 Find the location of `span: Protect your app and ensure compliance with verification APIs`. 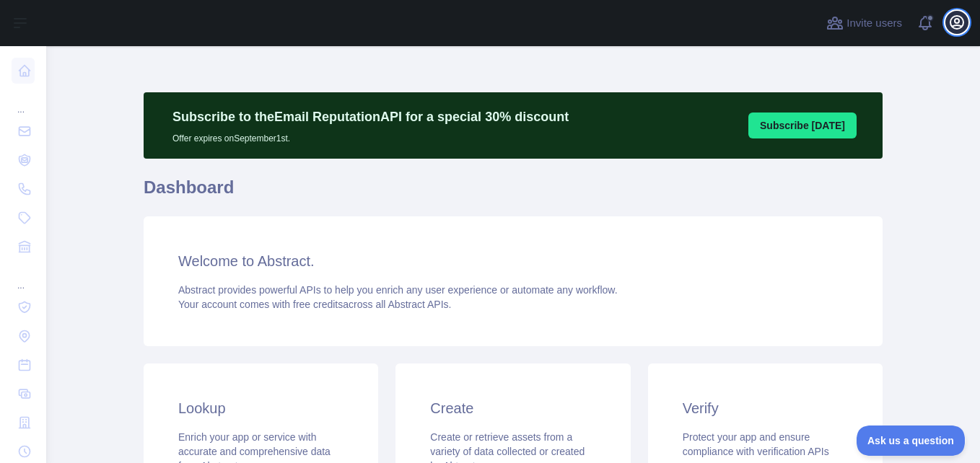

span: Protect your app and ensure compliance with verification APIs is located at coordinates (756, 444).